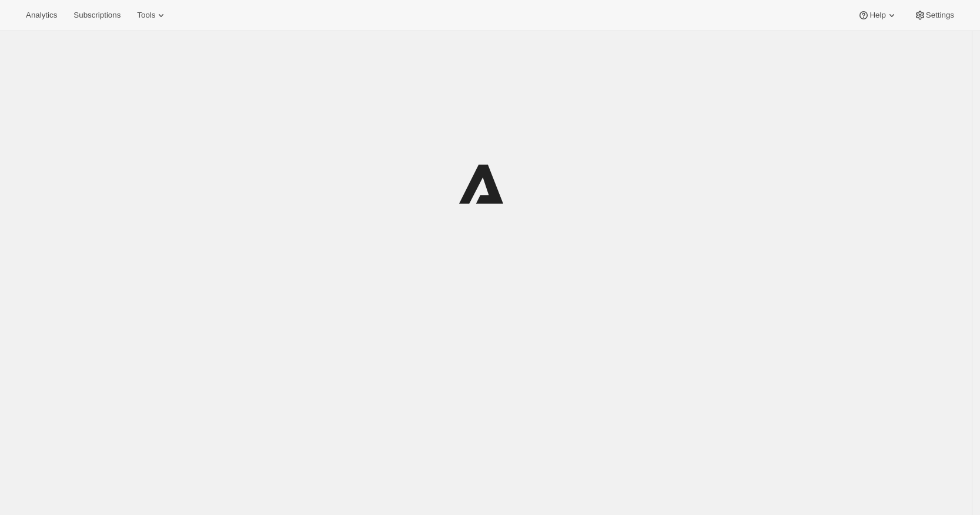  Describe the element at coordinates (97, 15) in the screenshot. I see `button: Subscriptions` at that location.